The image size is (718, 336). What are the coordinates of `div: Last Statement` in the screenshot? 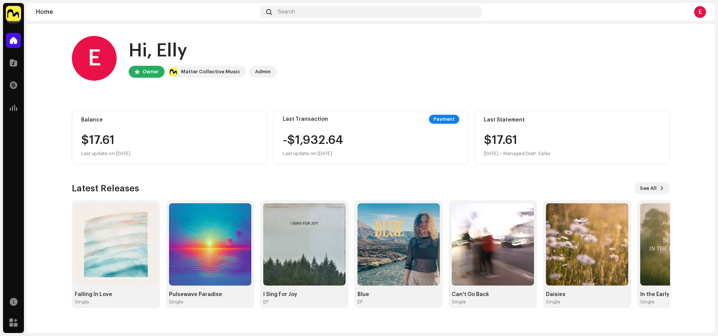 It's located at (572, 120).